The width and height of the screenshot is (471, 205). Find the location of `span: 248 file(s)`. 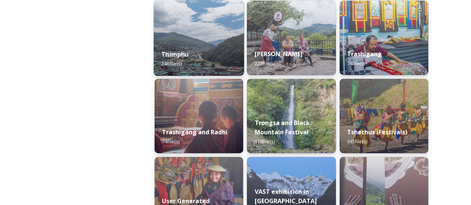

span: 248 file(s) is located at coordinates (171, 64).